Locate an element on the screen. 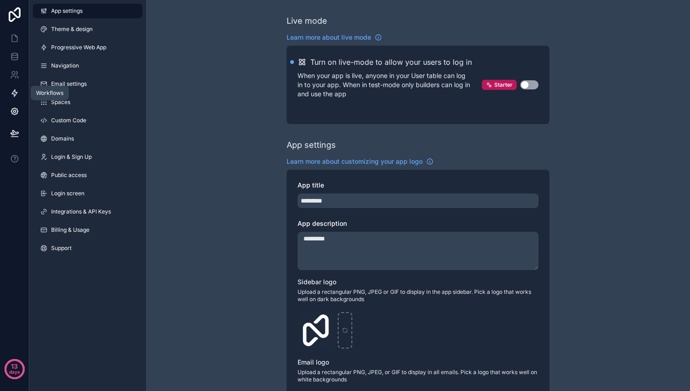 The width and height of the screenshot is (690, 391). a: Learn more about customizing your app logo is located at coordinates (360, 162).